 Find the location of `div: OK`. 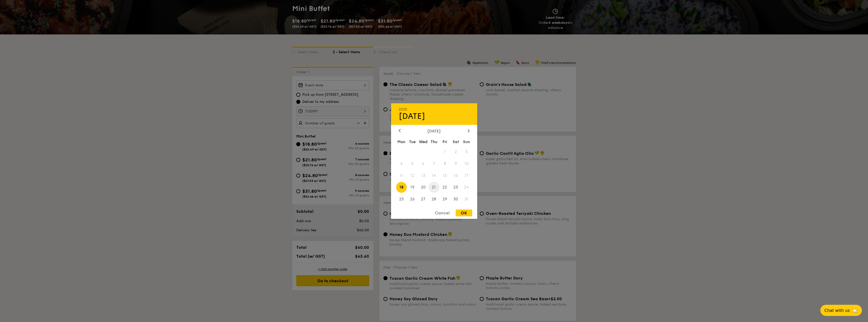

div: OK is located at coordinates (464, 213).